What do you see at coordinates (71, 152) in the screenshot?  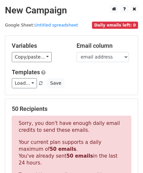 I see `p: Your current plan supports a daily maximum of . You've already sent in the last 24 hours.` at bounding box center [71, 152].